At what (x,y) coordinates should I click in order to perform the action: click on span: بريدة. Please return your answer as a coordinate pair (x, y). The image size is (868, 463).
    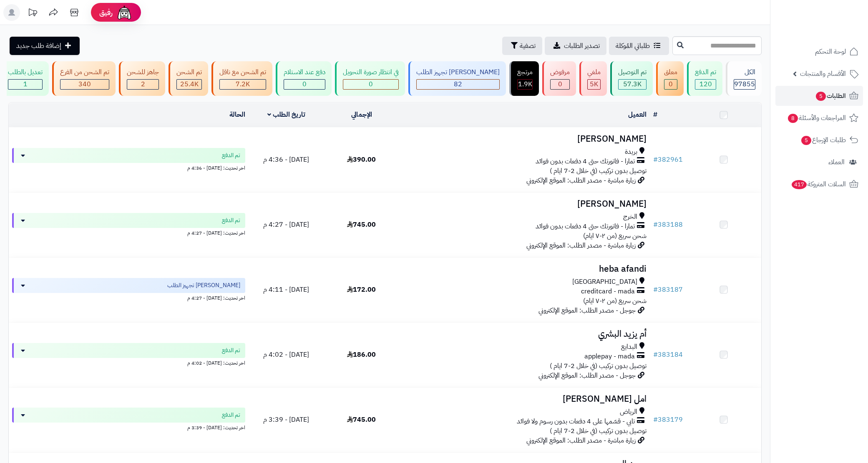
    Looking at the image, I should click on (631, 152).